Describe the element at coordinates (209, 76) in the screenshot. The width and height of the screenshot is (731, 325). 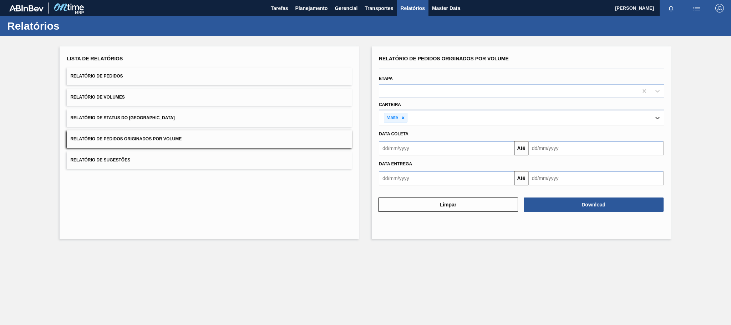
I see `button: Relatório de Pedidos` at that location.